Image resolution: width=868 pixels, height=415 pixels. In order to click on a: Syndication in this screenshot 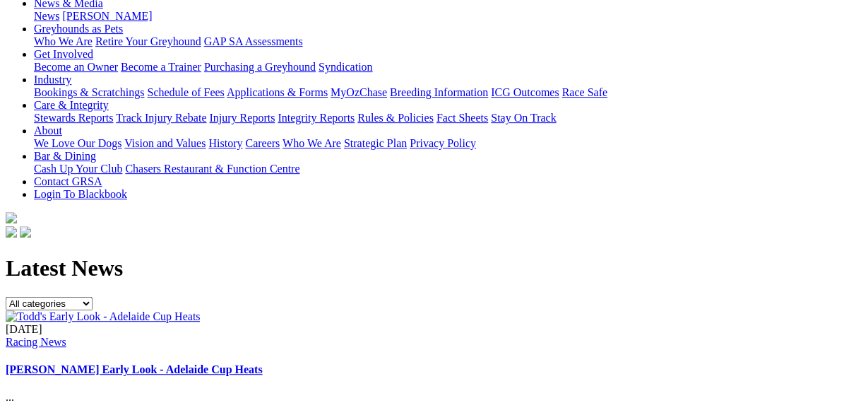, I will do `click(346, 66)`.